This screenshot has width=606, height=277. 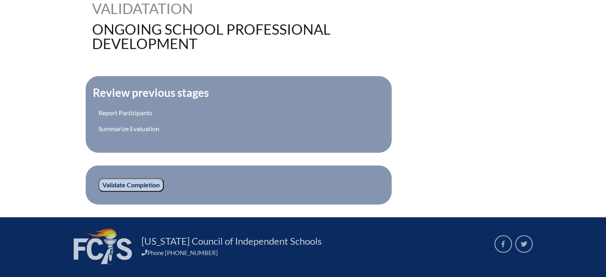 What do you see at coordinates (223, 36) in the screenshot?
I see `h1: Ongoing School Professional Development` at bounding box center [223, 36].